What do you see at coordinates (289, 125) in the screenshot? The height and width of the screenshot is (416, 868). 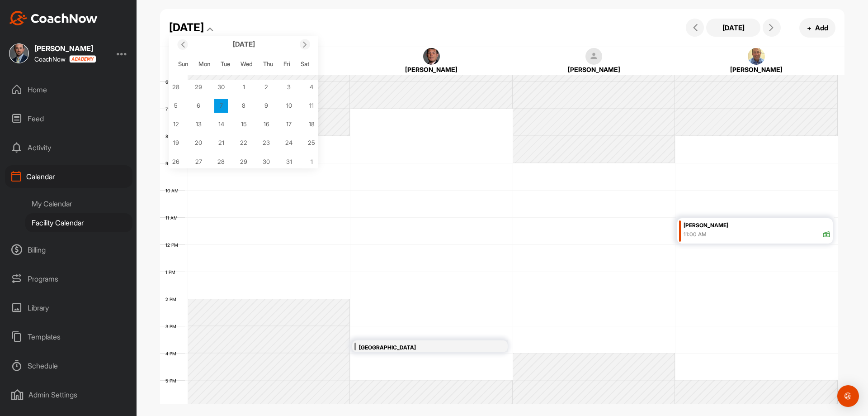 I see `div: Choose Friday, October 17th, 2025` at bounding box center [289, 125].